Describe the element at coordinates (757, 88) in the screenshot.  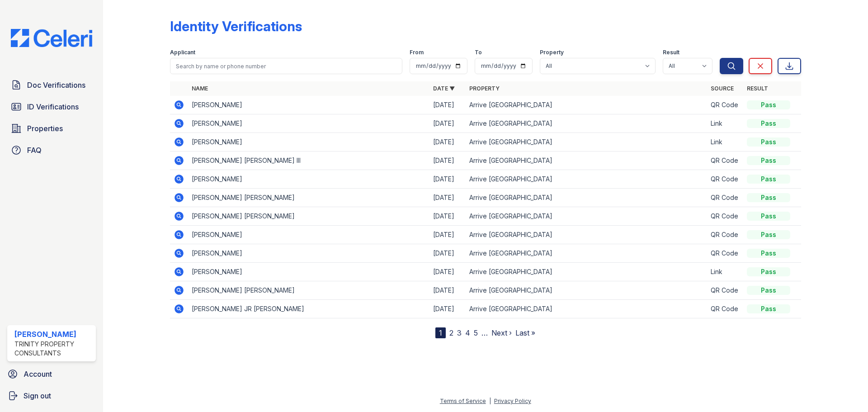
I see `a: Result` at that location.